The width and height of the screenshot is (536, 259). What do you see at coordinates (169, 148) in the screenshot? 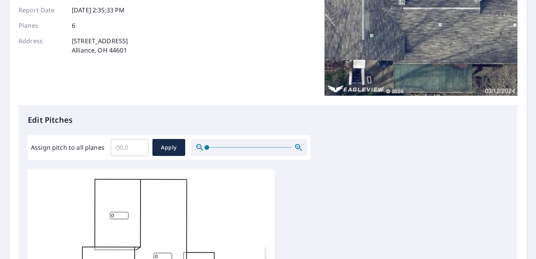
I see `span: Apply` at bounding box center [169, 148].